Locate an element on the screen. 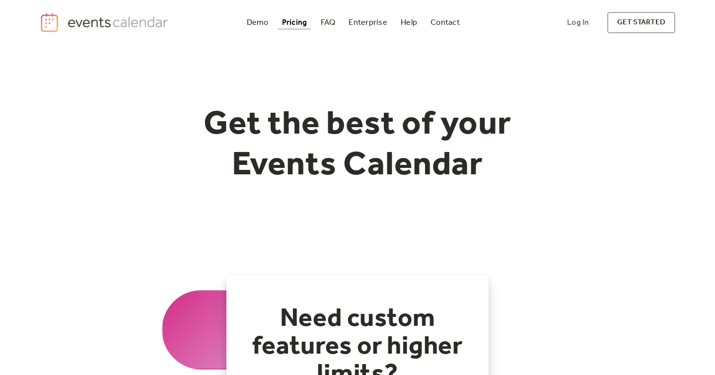  a: Demo is located at coordinates (258, 22).